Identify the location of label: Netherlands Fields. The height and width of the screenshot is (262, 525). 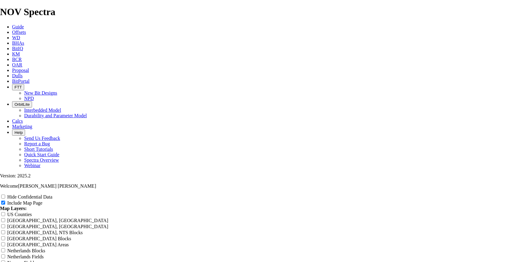
(25, 256).